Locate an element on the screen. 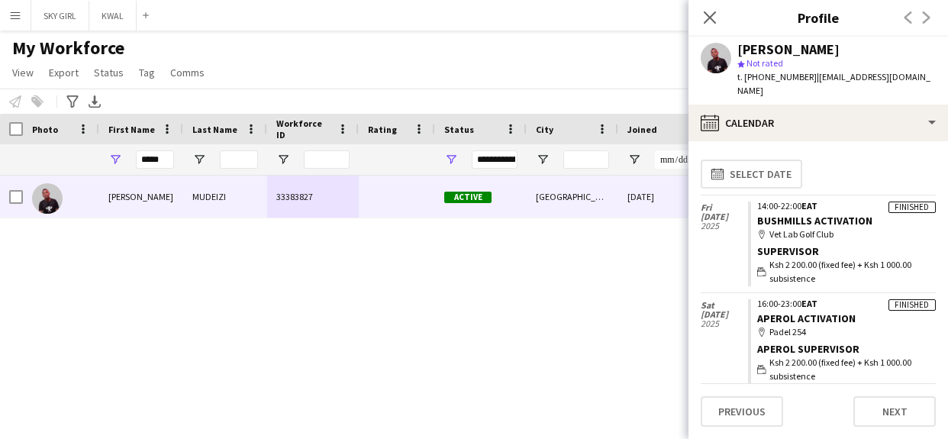 The width and height of the screenshot is (948, 439). div: Vet Lab Golf Club is located at coordinates (846, 234).